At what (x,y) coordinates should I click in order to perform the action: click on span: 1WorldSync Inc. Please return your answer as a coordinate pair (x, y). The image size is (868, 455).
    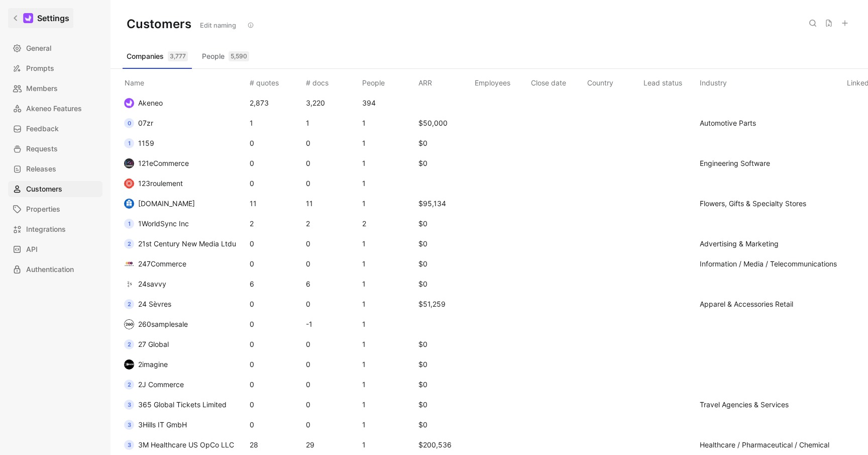
    Looking at the image, I should click on (164, 223).